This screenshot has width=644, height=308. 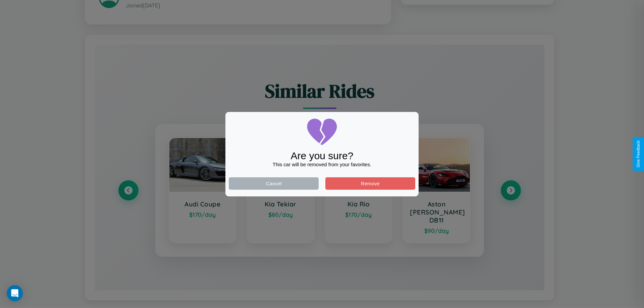 I want to click on img: broken-heart, so click(x=322, y=132).